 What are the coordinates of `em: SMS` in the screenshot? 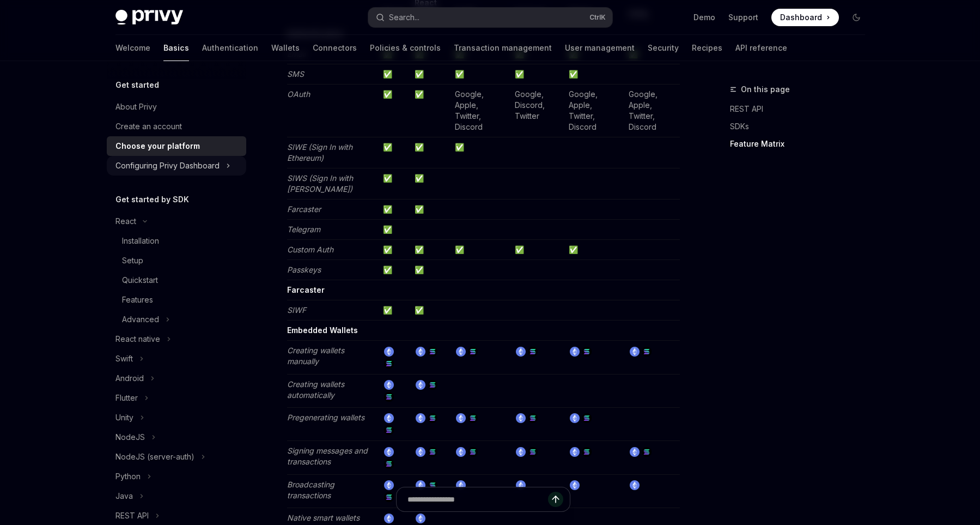 It's located at (295, 74).